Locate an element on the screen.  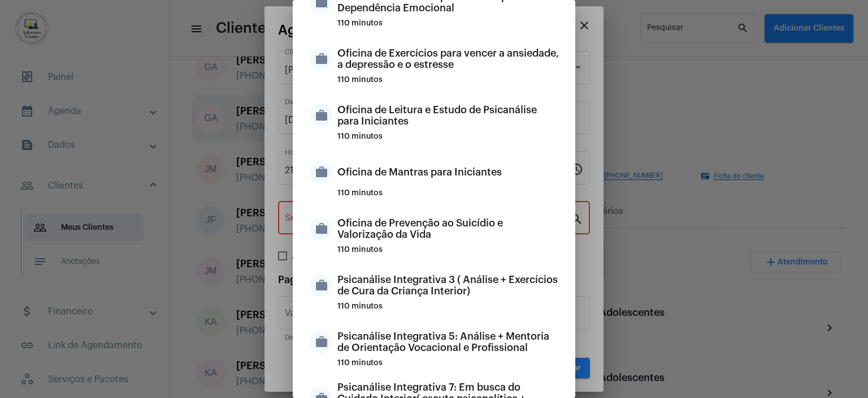
div: Oficina de Leitura e Estudo de Psicanálise para Iniciantes is located at coordinates (448, 116).